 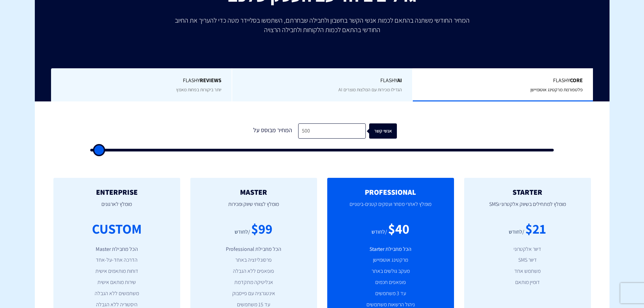 I want to click on li: פרסונליזציה באתר, so click(x=254, y=260).